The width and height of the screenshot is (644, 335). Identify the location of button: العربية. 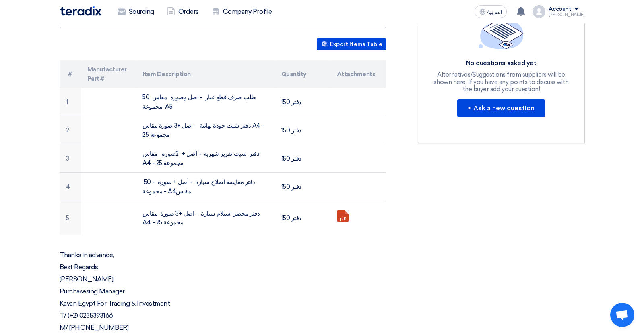
(491, 11).